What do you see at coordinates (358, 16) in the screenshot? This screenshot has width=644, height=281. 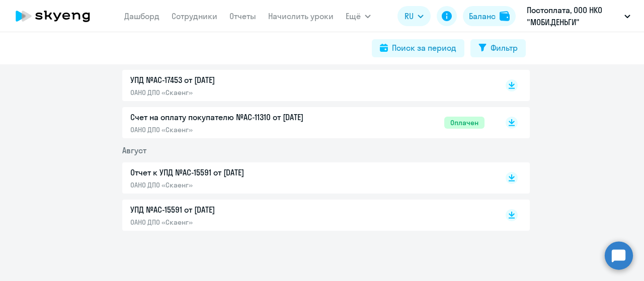 I see `button: Ещё` at bounding box center [358, 16].